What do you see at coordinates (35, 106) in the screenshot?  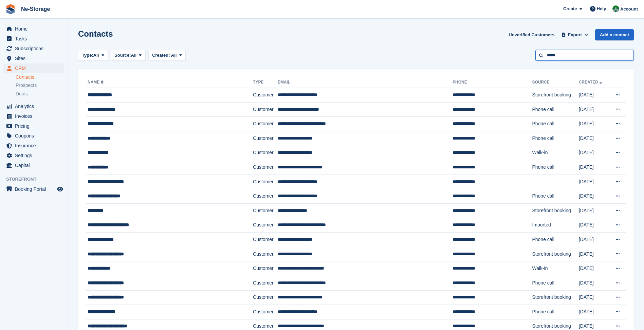 I see `span: Analytics` at bounding box center [35, 106].